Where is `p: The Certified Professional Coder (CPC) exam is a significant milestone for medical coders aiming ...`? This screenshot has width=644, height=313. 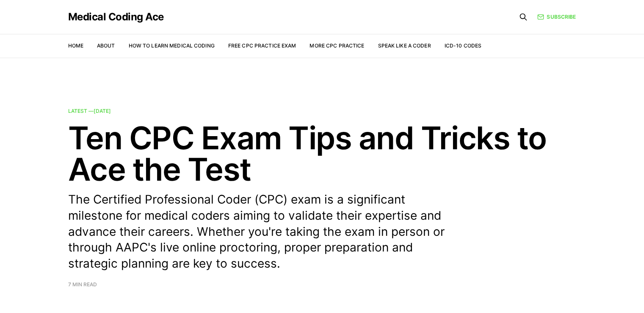 p: The Certified Professional Coder (CPC) exam is a significant milestone for medical coders aiming ... is located at coordinates (263, 232).